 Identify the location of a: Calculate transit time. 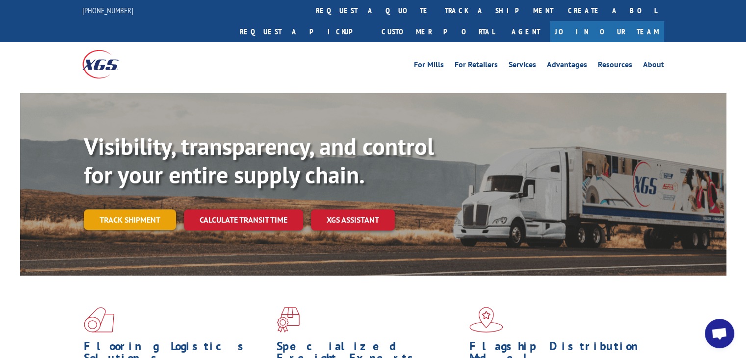
(243, 220).